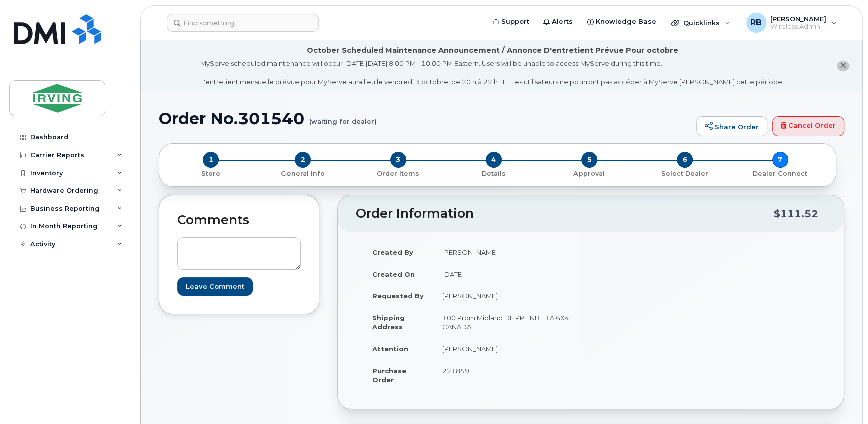 This screenshot has height=424, width=868. I want to click on button: close notification, so click(844, 66).